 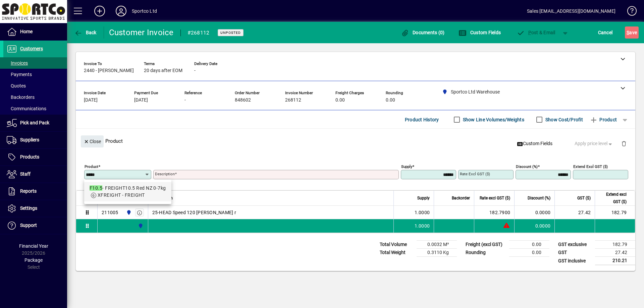 I want to click on mat-label: Supply, so click(x=407, y=167).